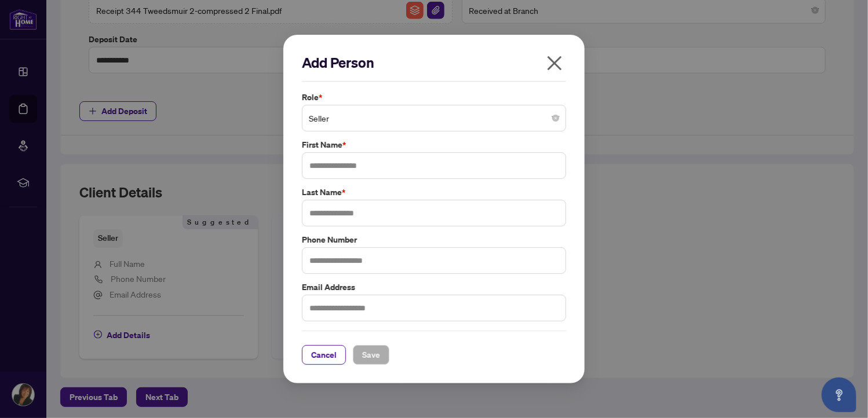 The height and width of the screenshot is (418, 868). I want to click on span: close, so click(554, 63).